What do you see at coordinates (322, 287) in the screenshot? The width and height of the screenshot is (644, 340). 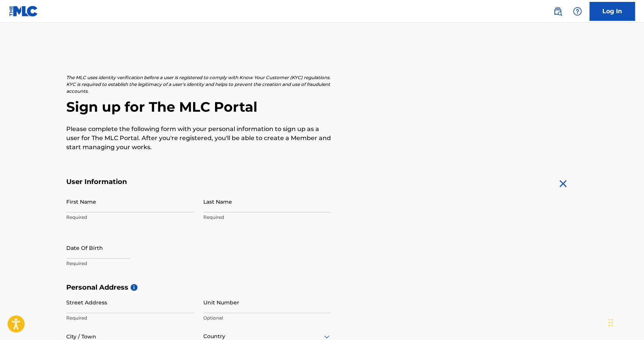 I see `h5: Personal Address` at bounding box center [322, 287].